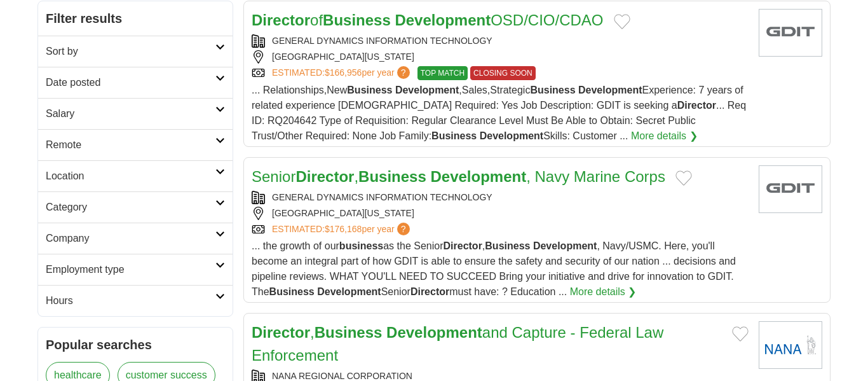 The width and height of the screenshot is (868, 381). What do you see at coordinates (135, 51) in the screenshot?
I see `a: Sort by` at bounding box center [135, 51].